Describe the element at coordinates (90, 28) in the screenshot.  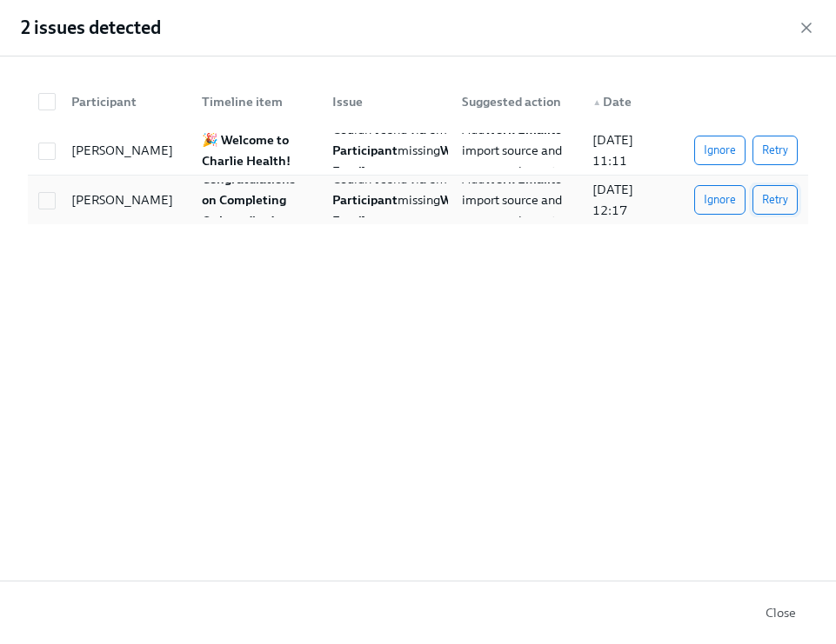
I see `h2: 2 issues detected` at that location.